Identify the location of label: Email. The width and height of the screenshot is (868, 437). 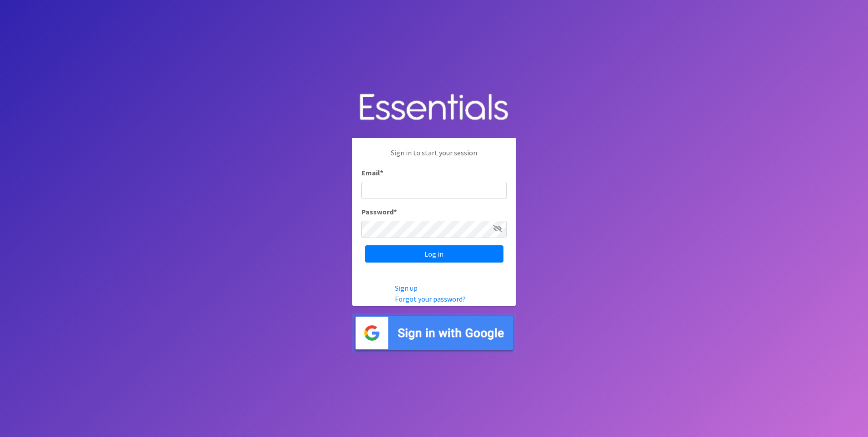
(373, 173).